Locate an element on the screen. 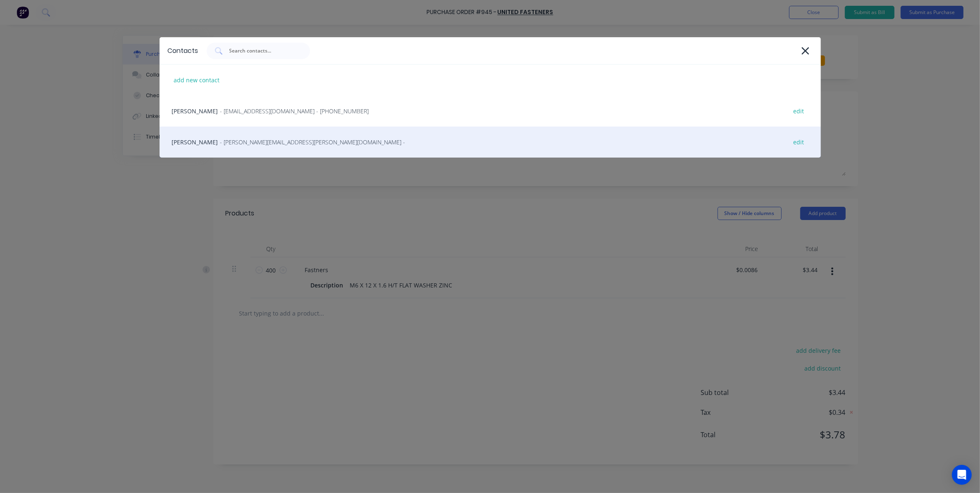  input: Search contacts... is located at coordinates (263, 51).